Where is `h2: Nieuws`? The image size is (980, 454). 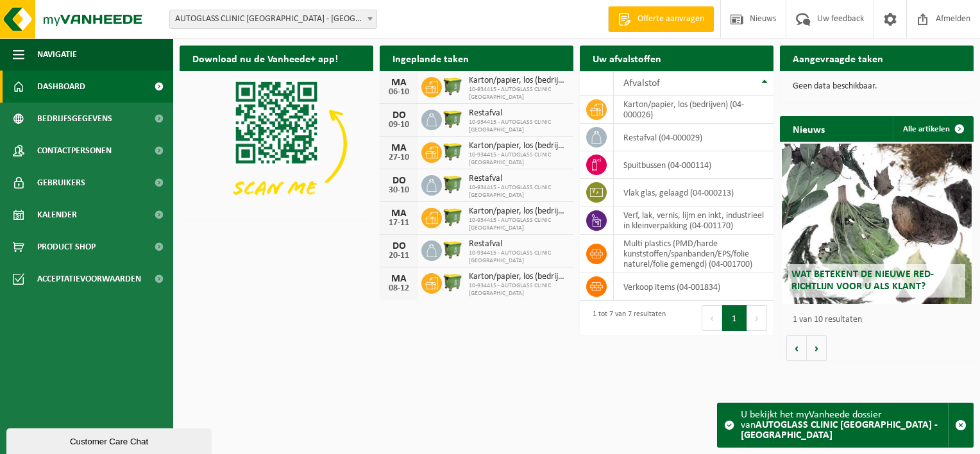
h2: Nieuws is located at coordinates (809, 128).